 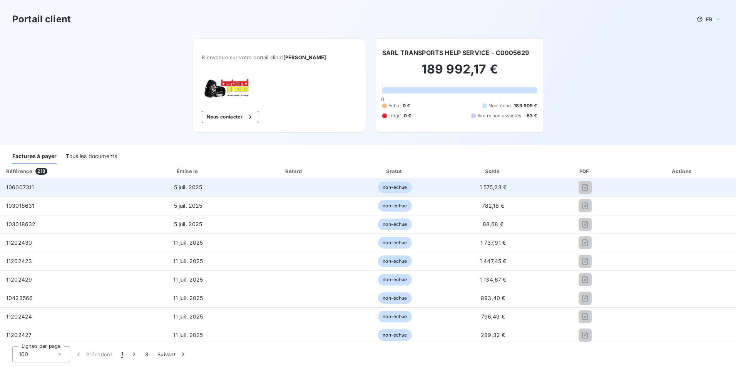 What do you see at coordinates (493, 279) in the screenshot?
I see `span: 1 134,67 €` at bounding box center [493, 279].